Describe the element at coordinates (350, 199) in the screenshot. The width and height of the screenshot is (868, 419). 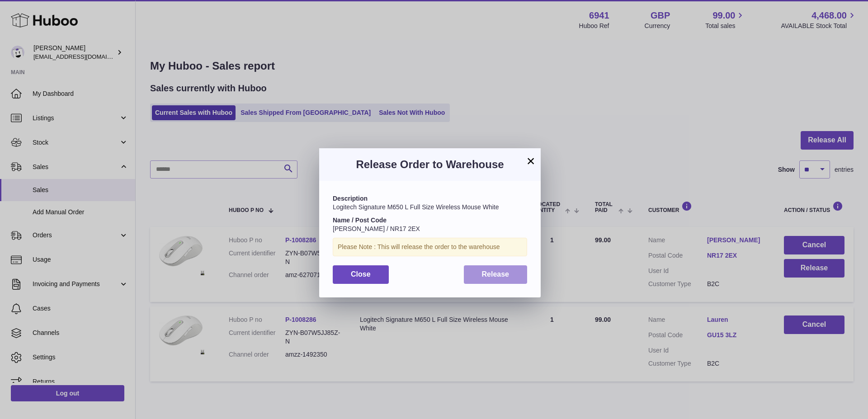
I see `strong: Description` at that location.